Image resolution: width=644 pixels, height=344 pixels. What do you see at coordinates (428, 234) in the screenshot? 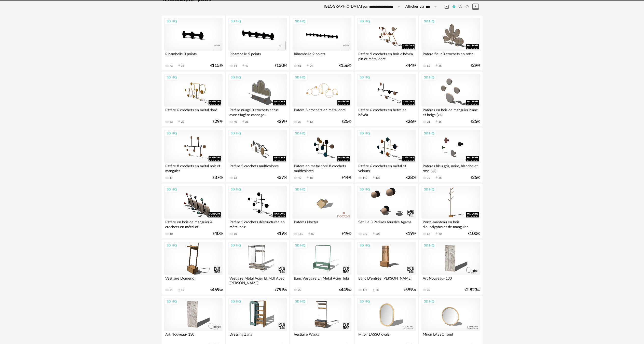
I see `div: 64` at bounding box center [428, 234].